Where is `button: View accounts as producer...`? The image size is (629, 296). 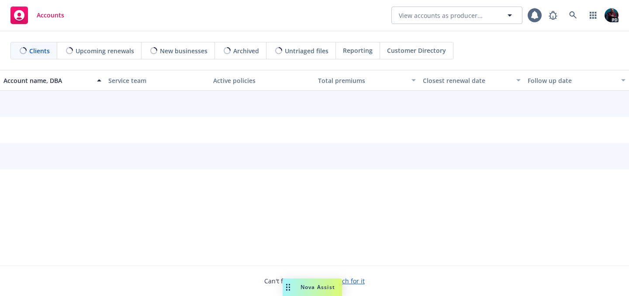 button: View accounts as producer... is located at coordinates (457, 15).